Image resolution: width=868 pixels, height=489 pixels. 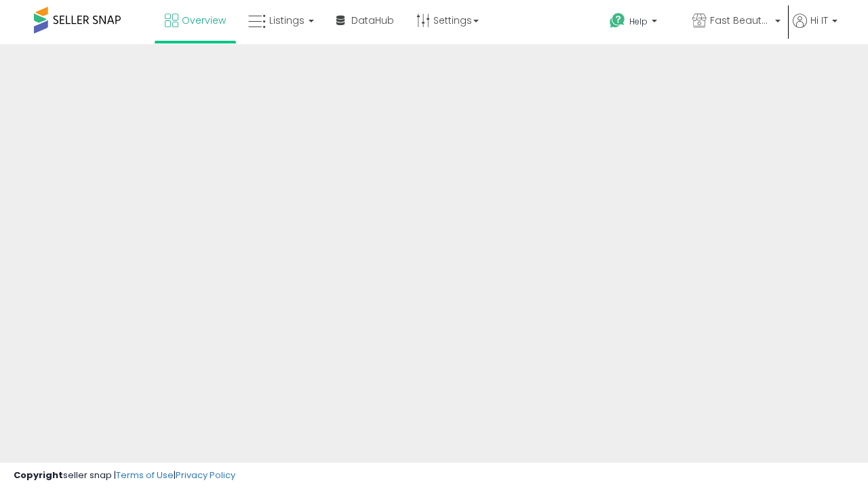 What do you see at coordinates (38, 474) in the screenshot?
I see `strong: Copyright` at bounding box center [38, 474].